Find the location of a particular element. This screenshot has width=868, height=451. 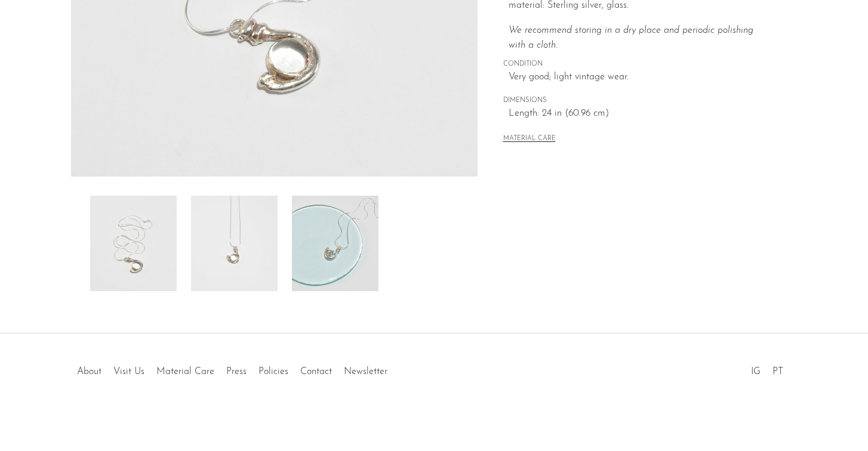

span: Very good; light vintage wear. is located at coordinates (640, 78).